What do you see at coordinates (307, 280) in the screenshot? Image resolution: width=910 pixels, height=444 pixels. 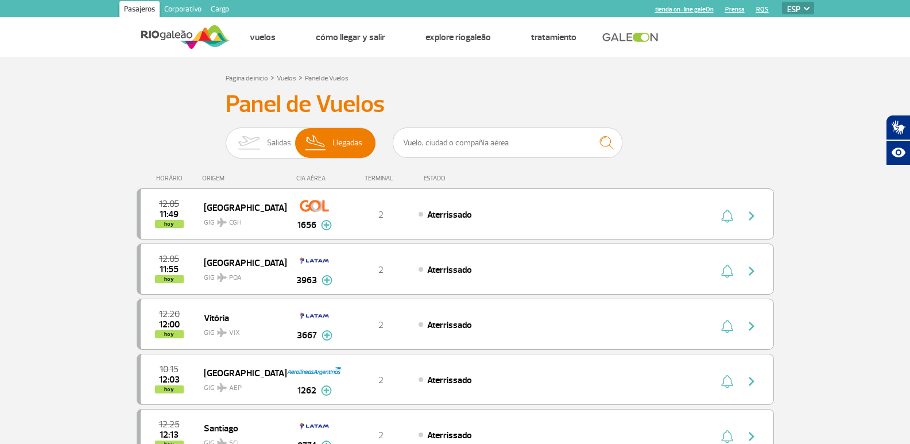 I see `span: 3963` at bounding box center [307, 280].